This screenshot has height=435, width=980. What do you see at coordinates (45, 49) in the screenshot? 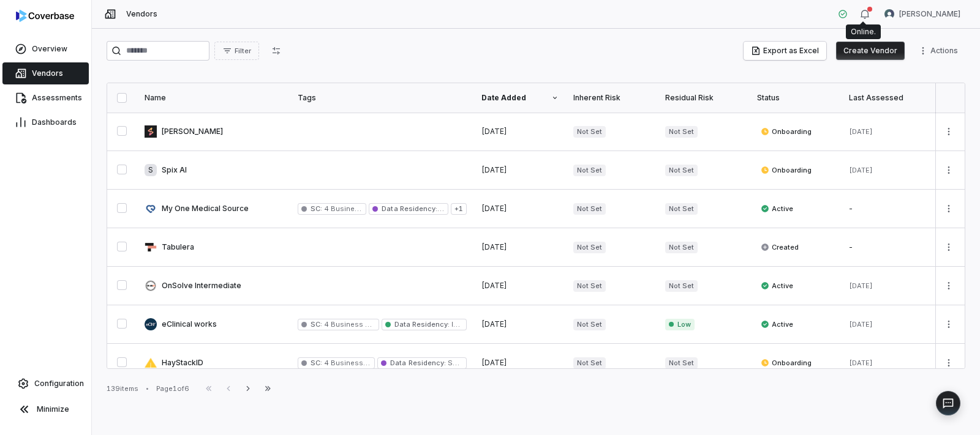
I see `a: Overview` at bounding box center [45, 49].